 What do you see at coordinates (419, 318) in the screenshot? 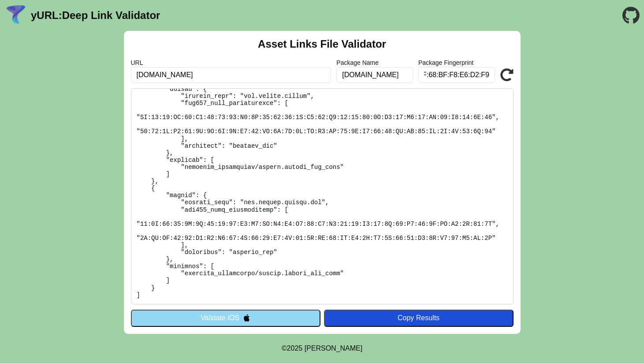
I see `div: Copy Results` at bounding box center [419, 318].